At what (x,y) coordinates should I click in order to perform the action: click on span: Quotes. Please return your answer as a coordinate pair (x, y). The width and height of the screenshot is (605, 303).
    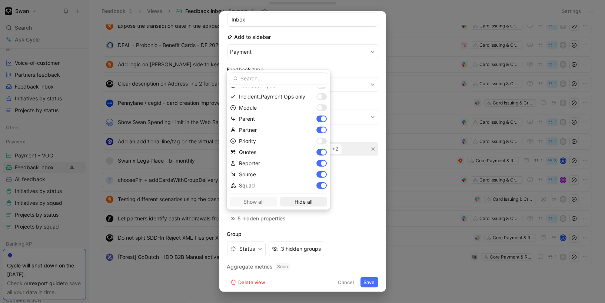
    Looking at the image, I should click on (247, 152).